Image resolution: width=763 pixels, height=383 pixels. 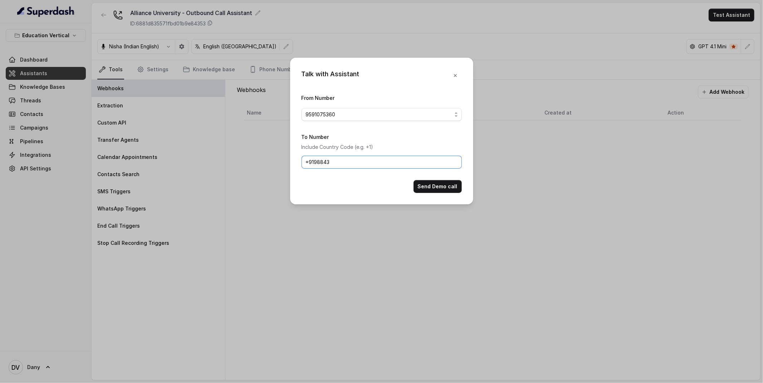 I want to click on input: +1123456789, so click(x=382, y=162).